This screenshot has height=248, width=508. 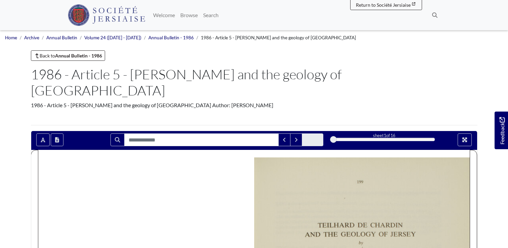 What do you see at coordinates (106, 15) in the screenshot?
I see `a: Société Jersiaise logo` at bounding box center [106, 15].